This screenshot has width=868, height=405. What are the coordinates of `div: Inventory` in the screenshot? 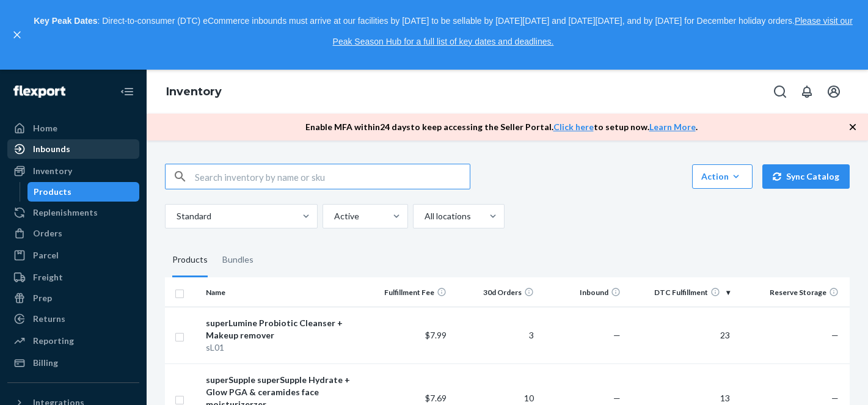 It's located at (52, 171).